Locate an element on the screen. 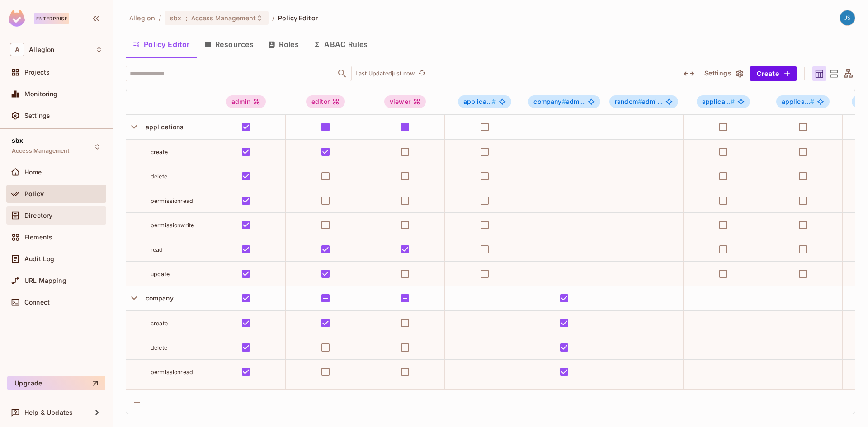 The width and height of the screenshot is (868, 427). span: random#admin is located at coordinates (644, 102).